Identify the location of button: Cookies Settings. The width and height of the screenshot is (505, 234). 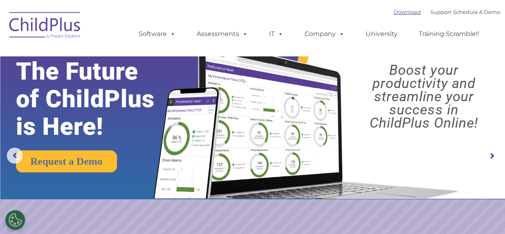
(15, 220).